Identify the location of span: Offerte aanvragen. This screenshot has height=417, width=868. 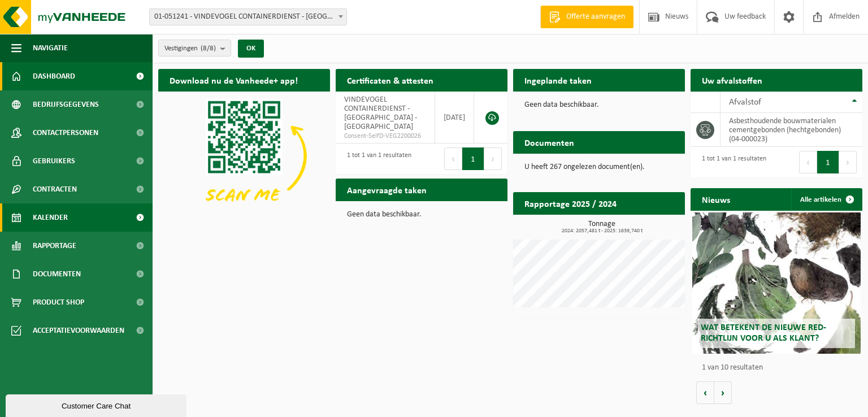
(596, 17).